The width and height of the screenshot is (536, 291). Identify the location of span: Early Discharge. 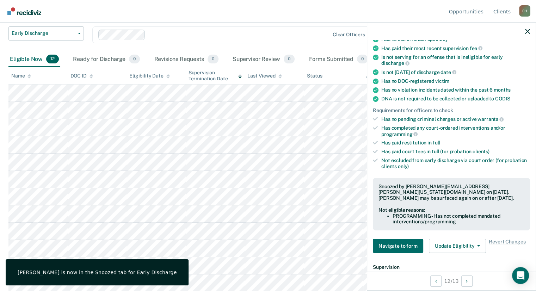
(43, 33).